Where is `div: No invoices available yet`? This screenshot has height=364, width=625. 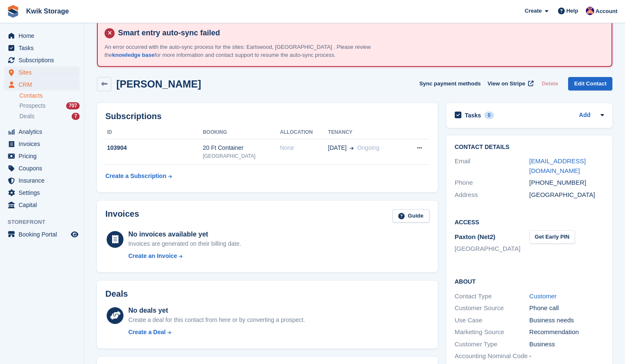
div: No invoices available yet is located at coordinates (184, 234).